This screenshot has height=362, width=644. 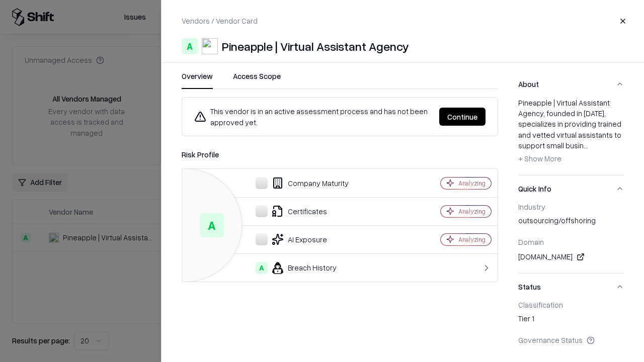 What do you see at coordinates (298, 268) in the screenshot?
I see `div: Breach History` at bounding box center [298, 268].